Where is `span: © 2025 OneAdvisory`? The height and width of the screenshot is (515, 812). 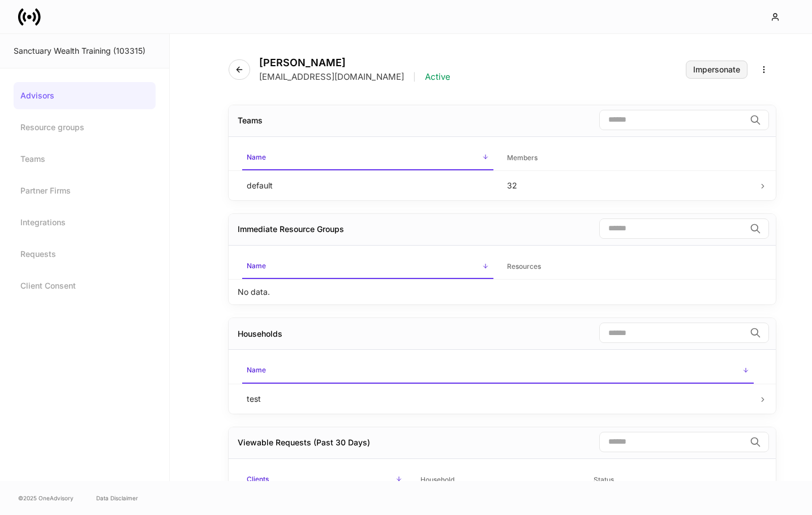
span: © 2025 OneAdvisory is located at coordinates (46, 498).